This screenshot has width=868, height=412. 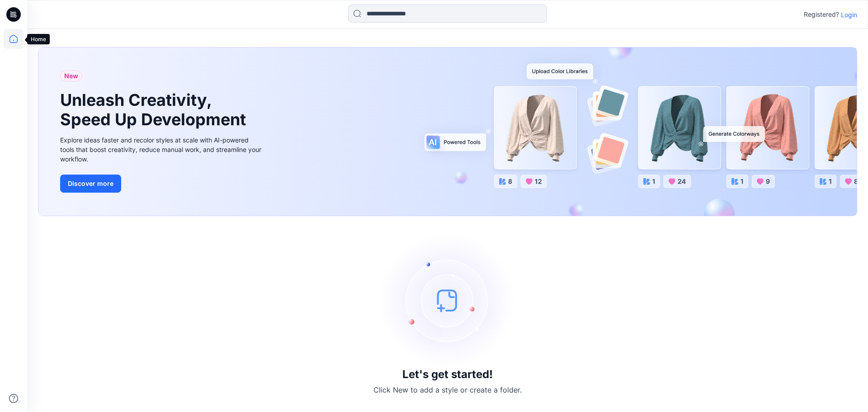 What do you see at coordinates (90, 184) in the screenshot?
I see `button: Discover more` at bounding box center [90, 184].